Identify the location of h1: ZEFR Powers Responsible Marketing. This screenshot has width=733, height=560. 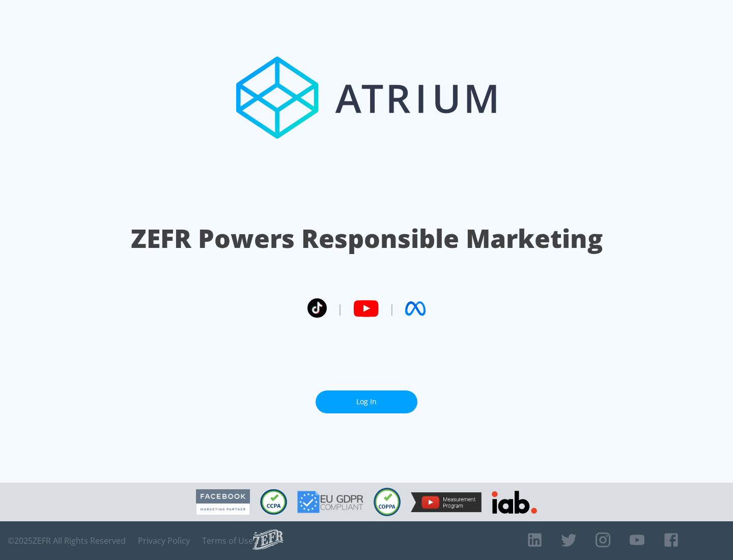
(366, 238).